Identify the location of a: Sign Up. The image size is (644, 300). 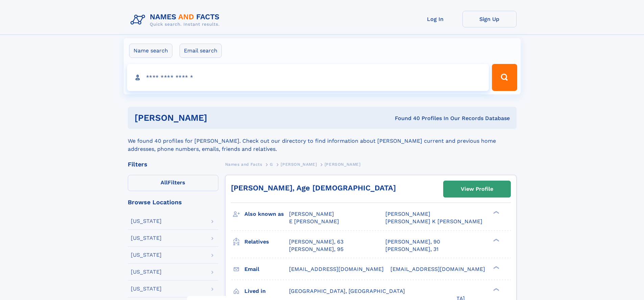
(489, 19).